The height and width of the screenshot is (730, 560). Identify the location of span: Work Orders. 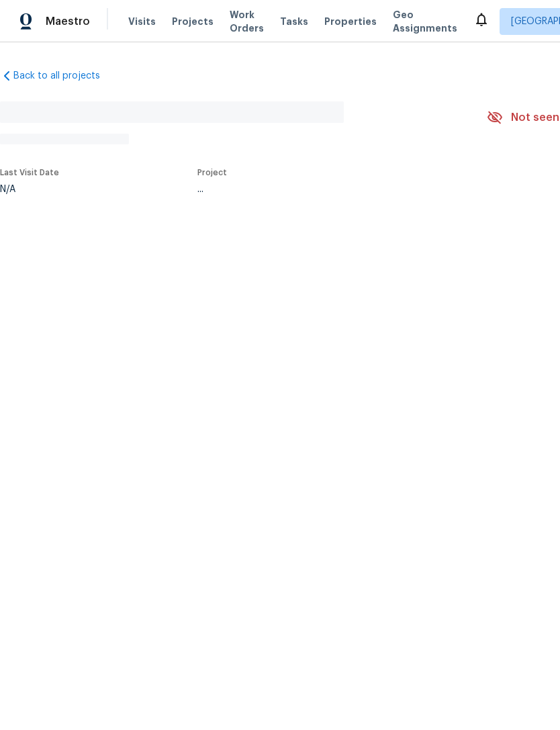
(246, 21).